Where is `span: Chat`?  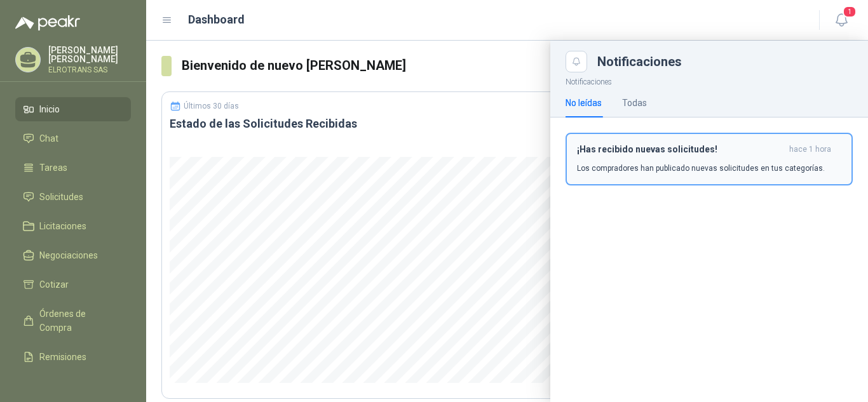 span: Chat is located at coordinates (49, 138).